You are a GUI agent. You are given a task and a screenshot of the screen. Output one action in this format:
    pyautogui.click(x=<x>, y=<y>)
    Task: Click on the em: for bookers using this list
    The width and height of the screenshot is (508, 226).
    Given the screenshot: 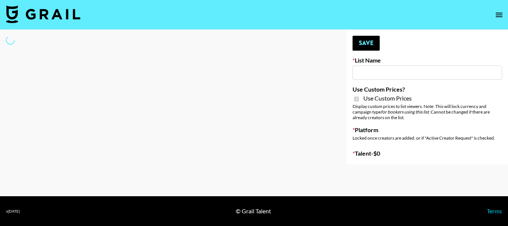 What is the action you would take?
    pyautogui.click(x=404, y=111)
    